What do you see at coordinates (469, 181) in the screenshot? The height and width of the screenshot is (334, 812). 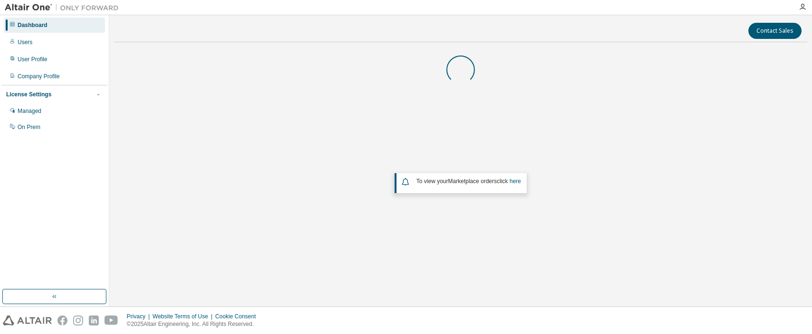 I see `span: To view your click` at bounding box center [469, 181].